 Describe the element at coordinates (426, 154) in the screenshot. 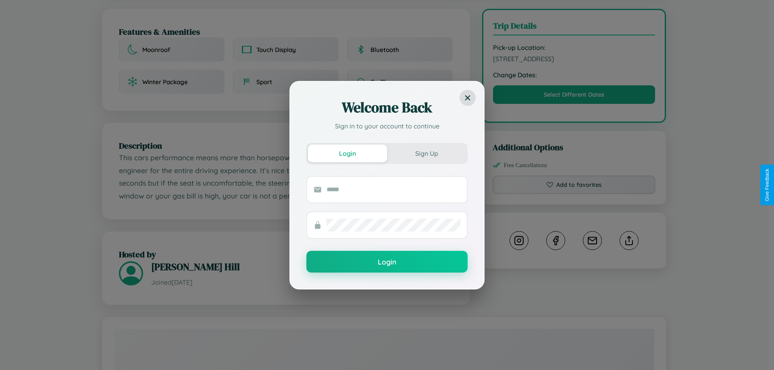

I see `button: Sign Up` at that location.